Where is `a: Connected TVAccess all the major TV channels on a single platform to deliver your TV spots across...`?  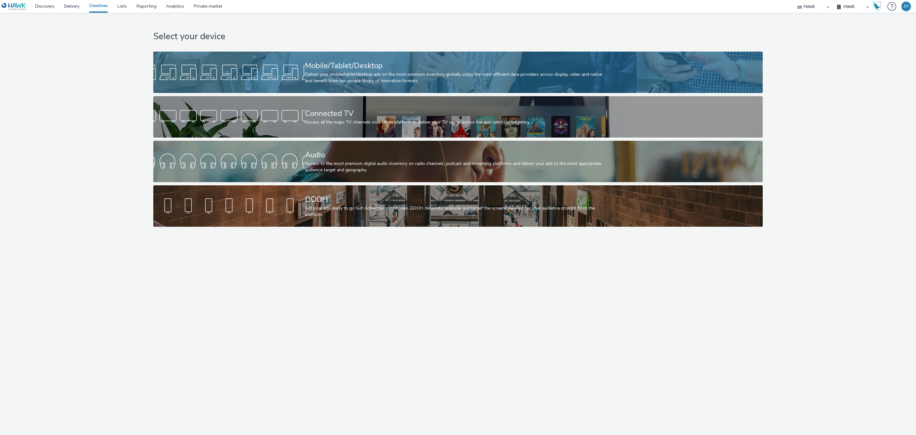
a: Connected TVAccess all the major TV channels on a single platform to deliver your TV spots across... is located at coordinates (458, 117).